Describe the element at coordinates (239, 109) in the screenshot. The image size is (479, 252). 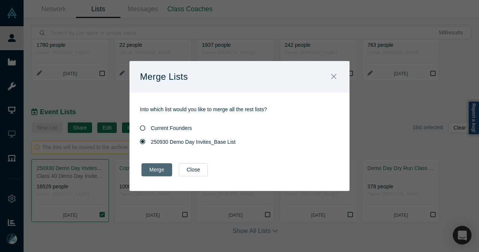
I see `legend: Into which list would you like to merge all the rest lists?` at that location.